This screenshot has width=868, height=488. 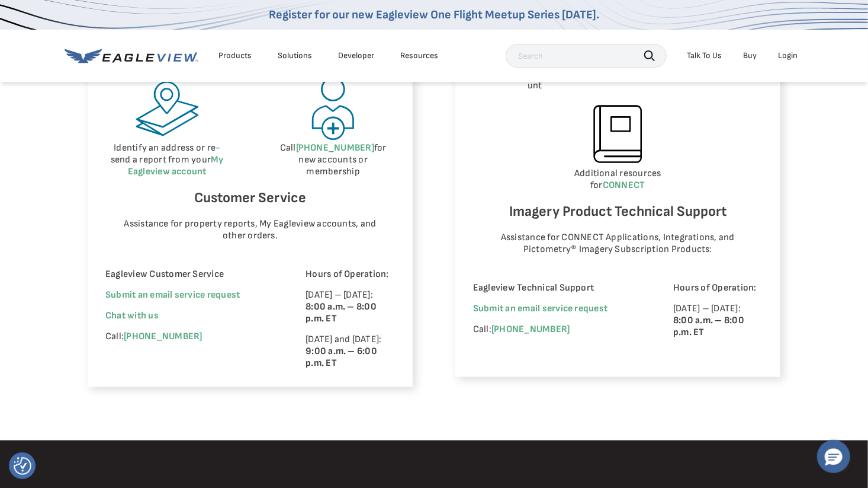 I want to click on div: Talk To Us, so click(x=704, y=56).